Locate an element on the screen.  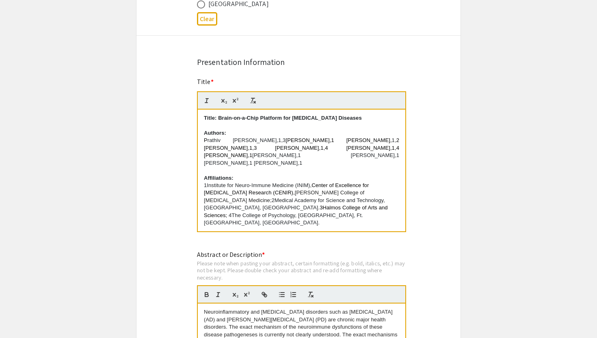
mat-label: Abstract or Description is located at coordinates (231, 255).